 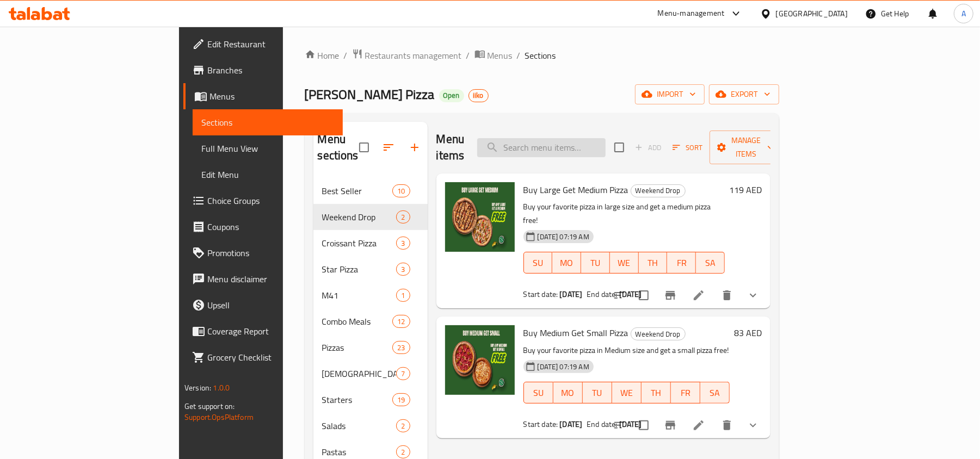 What do you see at coordinates (753, 425) in the screenshot?
I see `svg: Show Choices` at bounding box center [753, 425].